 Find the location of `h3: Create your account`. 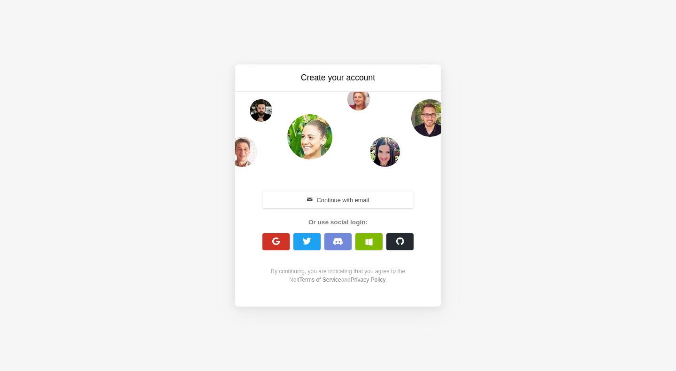

h3: Create your account is located at coordinates (338, 77).